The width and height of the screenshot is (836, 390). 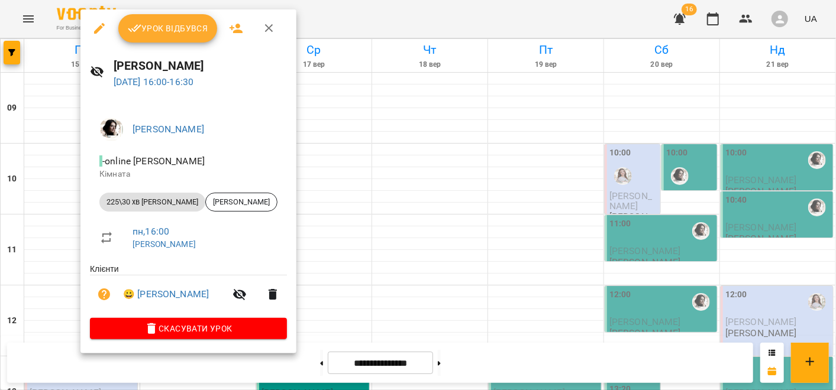 What do you see at coordinates (188, 290) in the screenshot?
I see `ul: Клієнти` at bounding box center [188, 290].